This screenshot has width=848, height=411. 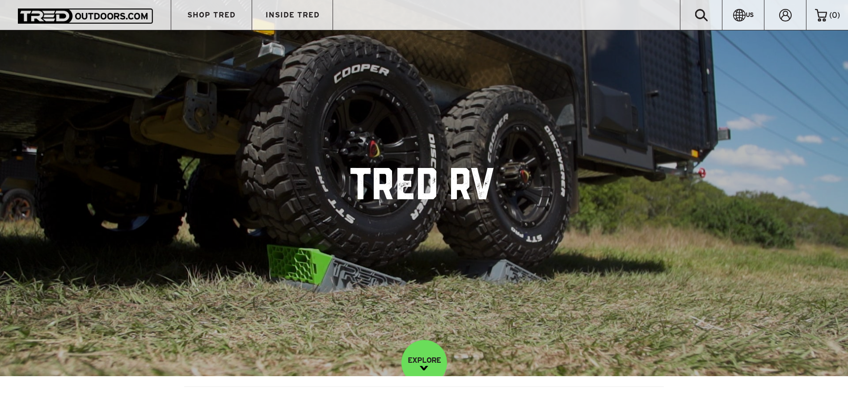 I want to click on a: TRED Outdoors America, so click(x=85, y=16).